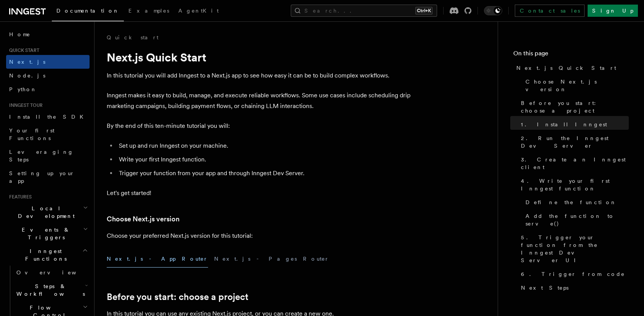  Describe the element at coordinates (571, 55) in the screenshot. I see `h4: On this page` at that location.